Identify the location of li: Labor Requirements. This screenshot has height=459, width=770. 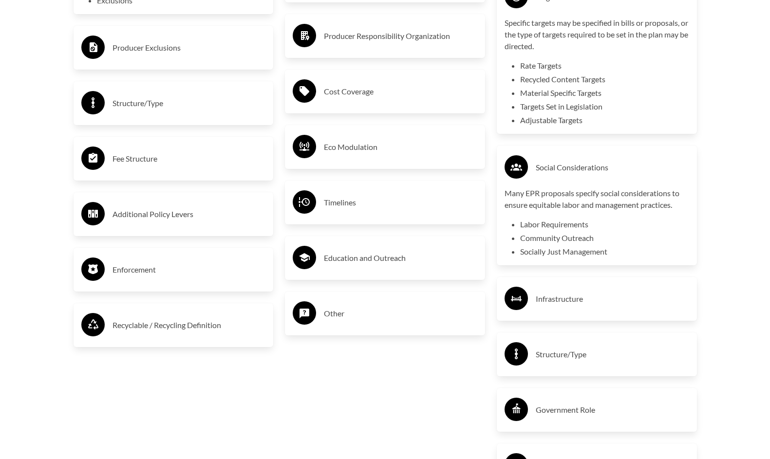
(604, 224).